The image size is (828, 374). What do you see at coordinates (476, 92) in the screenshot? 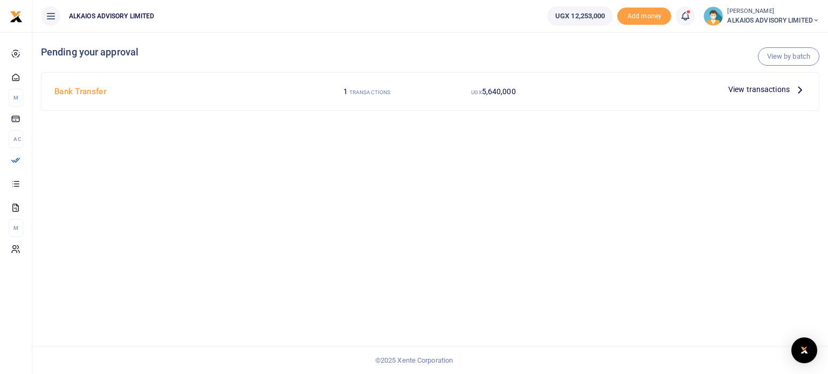
I see `small: UGX` at bounding box center [476, 92].